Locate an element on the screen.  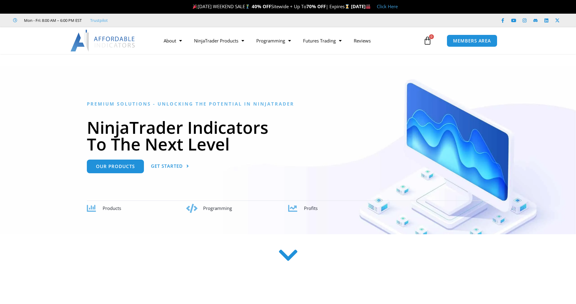
a: 0 is located at coordinates (428, 41).